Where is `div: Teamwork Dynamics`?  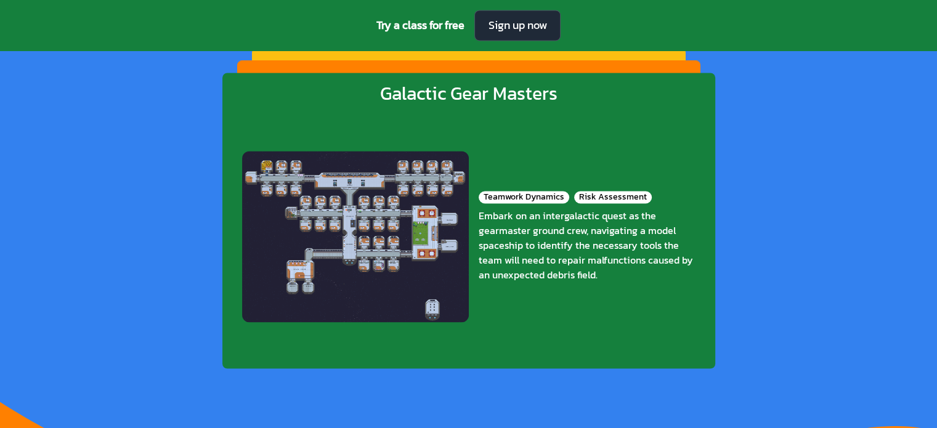 div: Teamwork Dynamics is located at coordinates (524, 197).